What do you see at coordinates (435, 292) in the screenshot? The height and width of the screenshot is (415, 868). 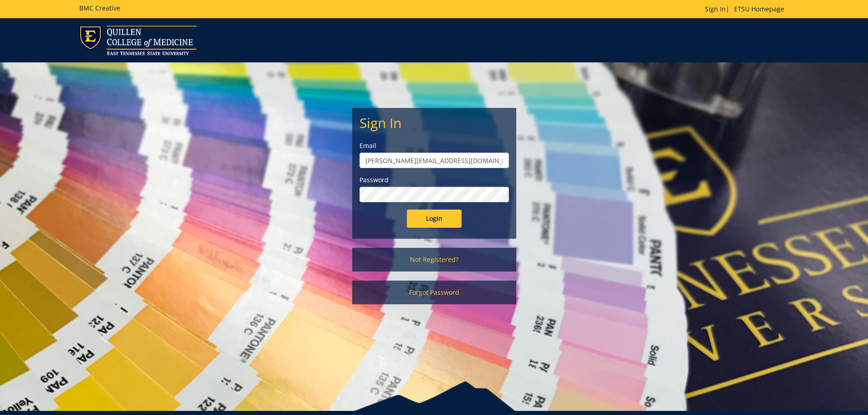 I see `a: Forgot Password` at bounding box center [435, 292].